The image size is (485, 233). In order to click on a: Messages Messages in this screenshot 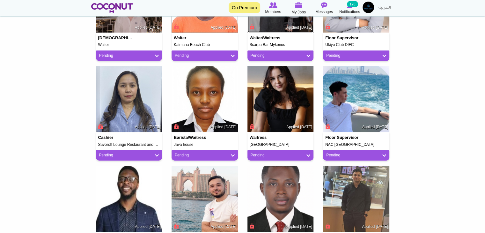, I will do `click(324, 8)`.